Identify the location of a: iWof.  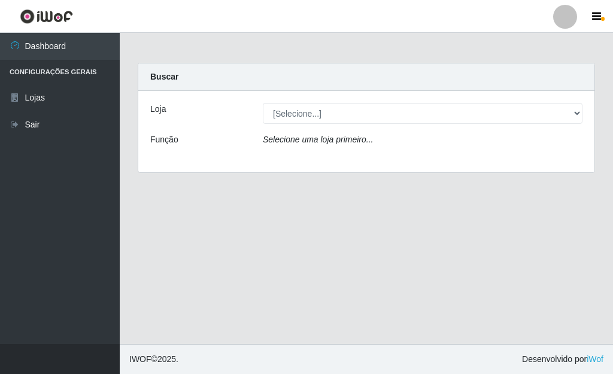
(595, 359).